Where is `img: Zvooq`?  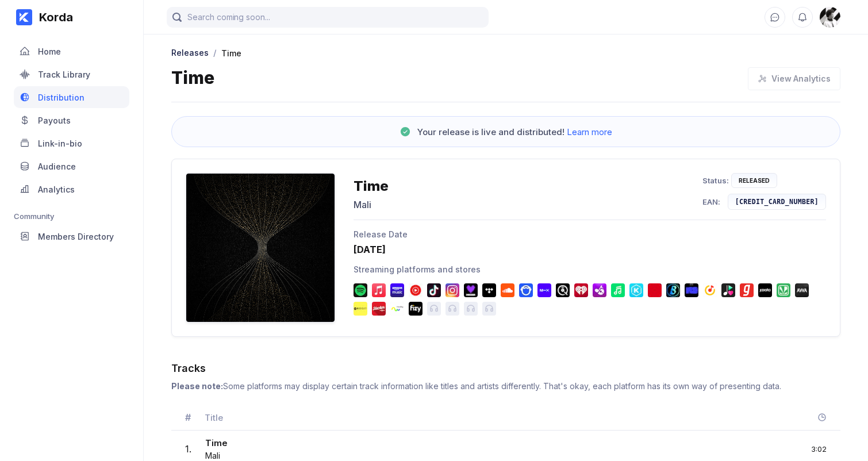
img: Zvooq is located at coordinates (728, 290).